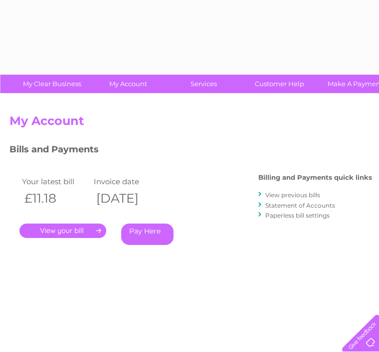  Describe the element at coordinates (279, 84) in the screenshot. I see `a: Customer Help` at that location.